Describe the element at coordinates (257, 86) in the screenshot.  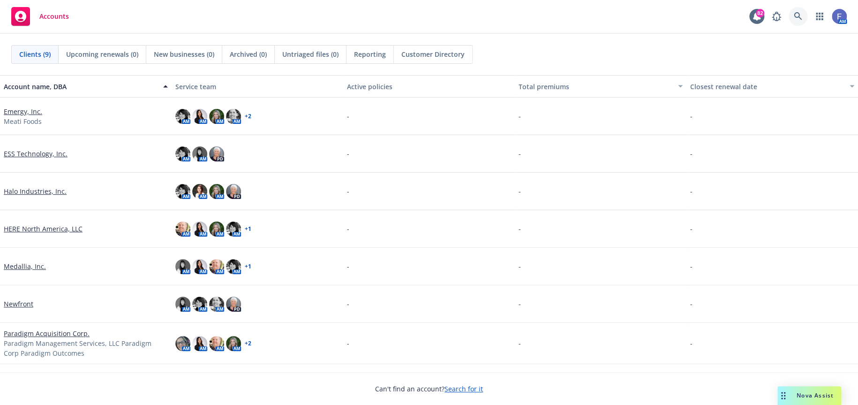
I see `div: Service team` at that location.